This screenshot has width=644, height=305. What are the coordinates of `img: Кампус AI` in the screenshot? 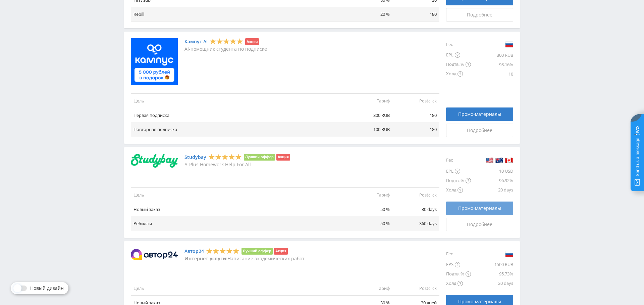 It's located at (154, 62).